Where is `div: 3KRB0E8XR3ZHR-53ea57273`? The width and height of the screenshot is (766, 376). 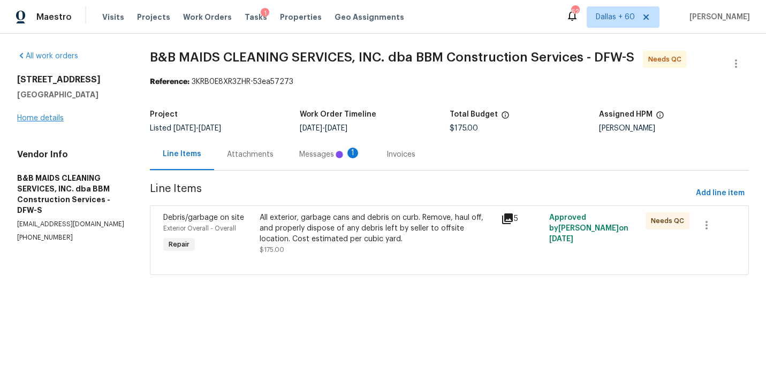
div: 3KRB0E8XR3ZHR-53ea57273 is located at coordinates (449, 82).